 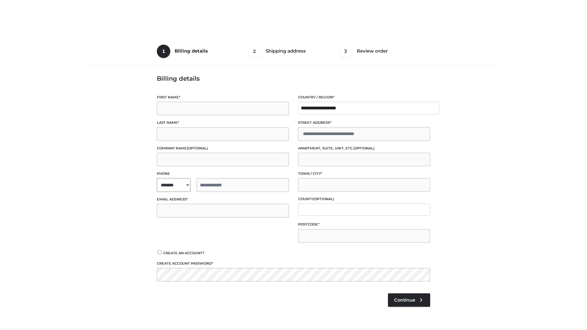 What do you see at coordinates (409, 300) in the screenshot?
I see `a: Continue` at bounding box center [409, 300].